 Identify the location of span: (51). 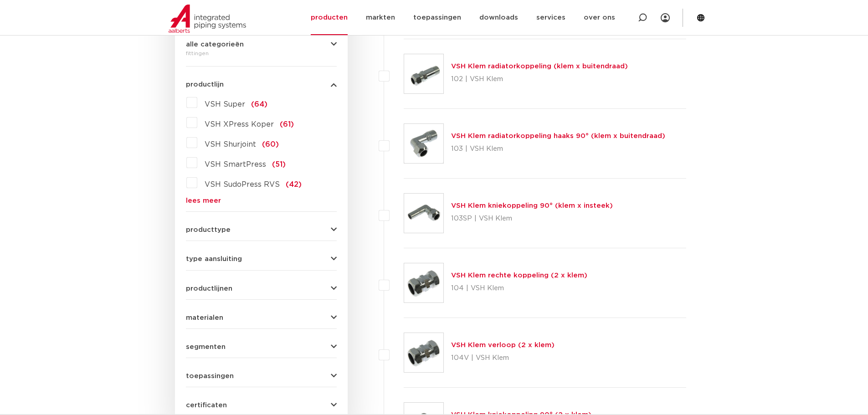
(279, 165).